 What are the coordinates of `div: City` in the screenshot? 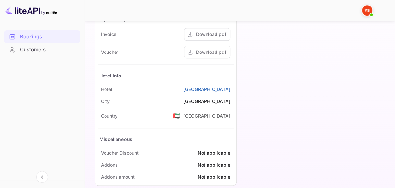 It's located at (105, 101).